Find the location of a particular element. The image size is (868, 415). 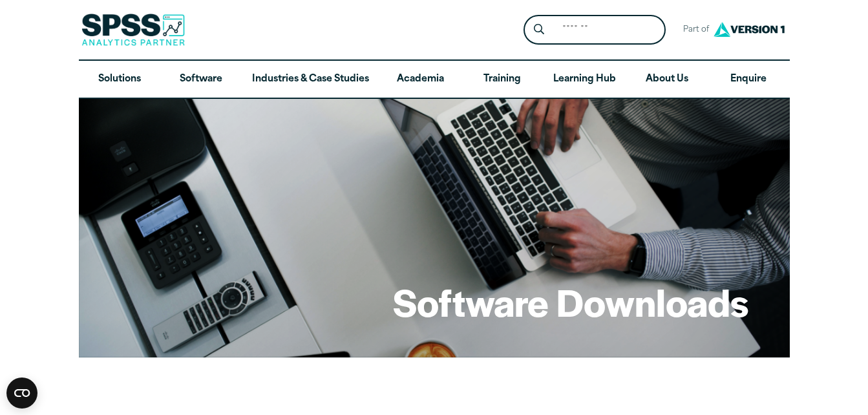

a: About Us is located at coordinates (667, 79).